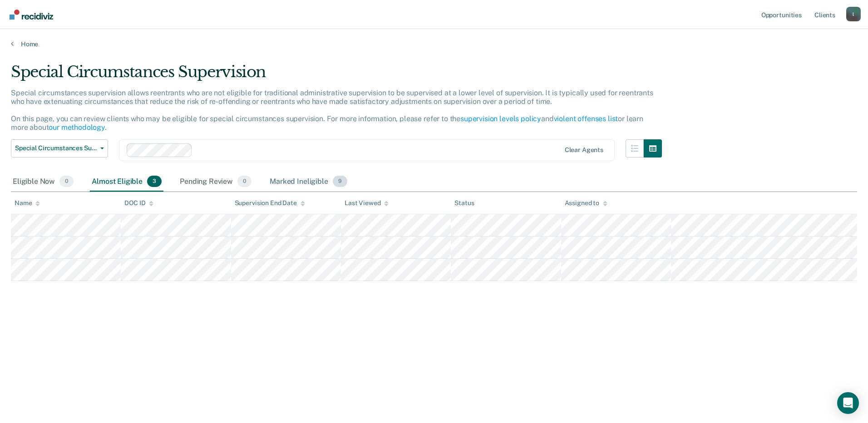 The height and width of the screenshot is (423, 868). Describe the element at coordinates (434, 44) in the screenshot. I see `a: Home` at that location.